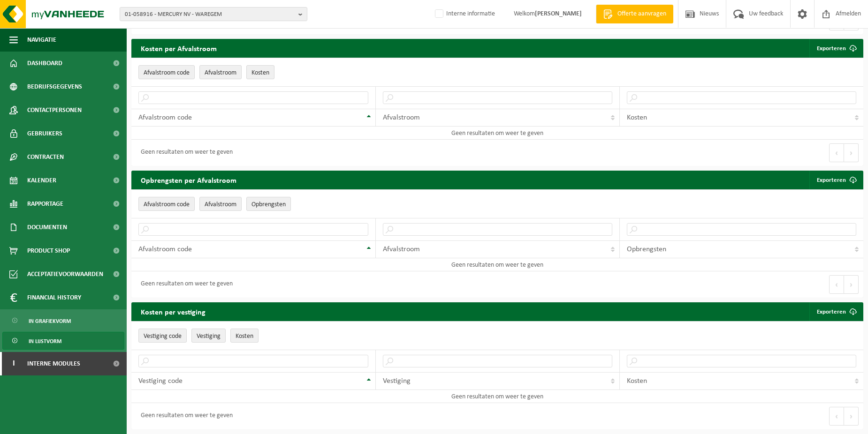 The image size is (868, 434). What do you see at coordinates (54, 86) in the screenshot?
I see `span: Bedrijfsgegevens` at bounding box center [54, 86].